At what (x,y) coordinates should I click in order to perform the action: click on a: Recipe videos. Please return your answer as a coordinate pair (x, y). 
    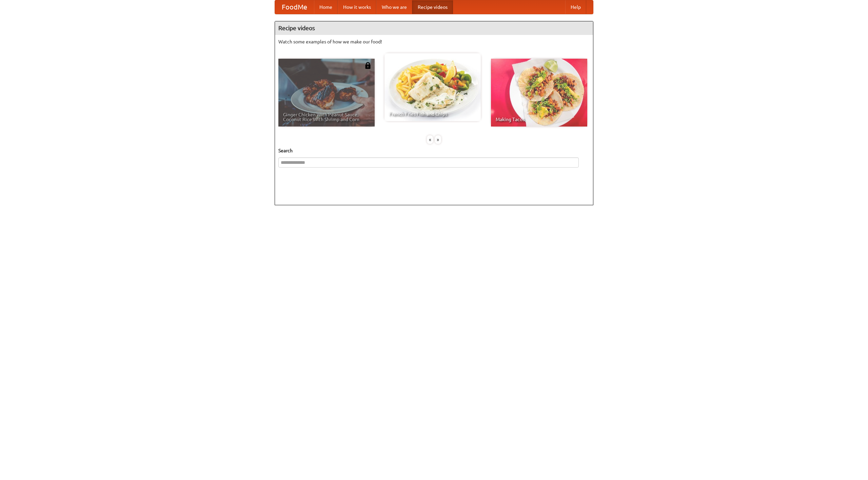
    Looking at the image, I should click on (432, 7).